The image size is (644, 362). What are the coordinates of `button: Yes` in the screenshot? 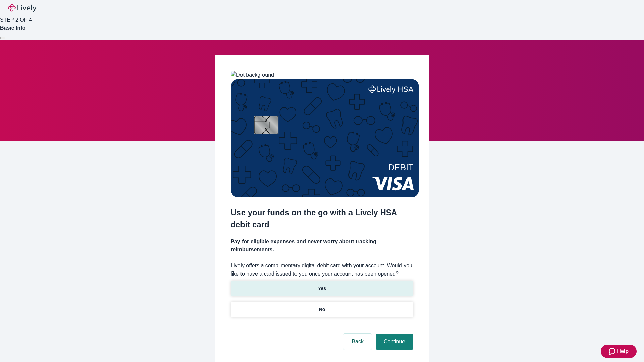 It's located at (322, 288).